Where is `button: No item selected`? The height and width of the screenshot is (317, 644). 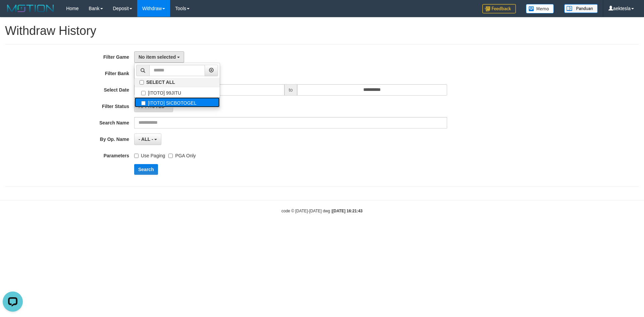 button: No item selected is located at coordinates (159, 57).